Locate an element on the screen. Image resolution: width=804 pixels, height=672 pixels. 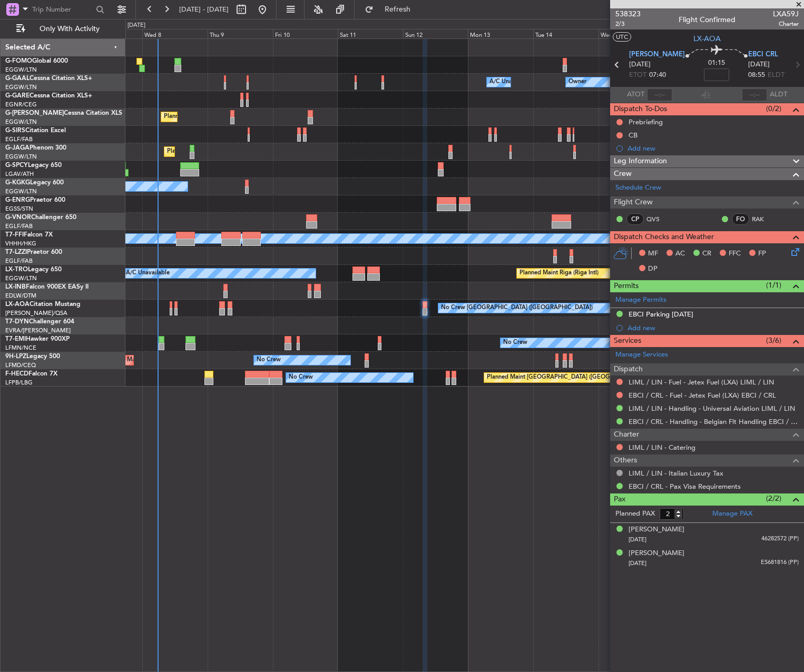
span: Others is located at coordinates (626, 461).